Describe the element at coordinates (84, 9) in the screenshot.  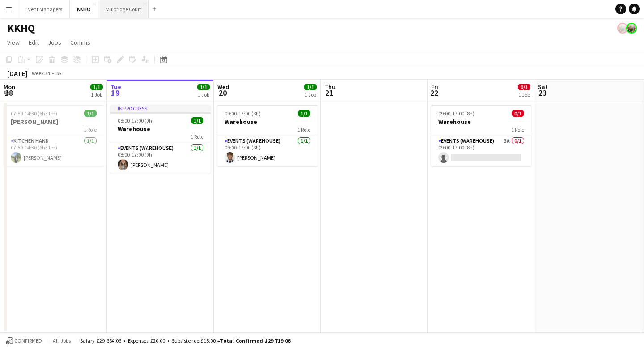
I see `button: KKHQ` at that location.